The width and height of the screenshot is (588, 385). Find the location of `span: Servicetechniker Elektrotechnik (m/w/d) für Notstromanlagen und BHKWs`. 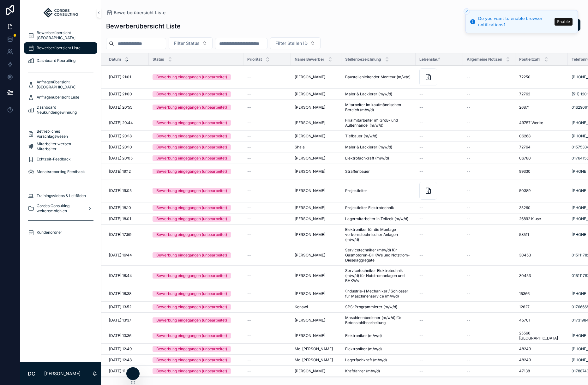

span: Servicetechniker Elektrotechnik (m/w/d) für Notstromanlagen und BHKWs is located at coordinates (378, 275).